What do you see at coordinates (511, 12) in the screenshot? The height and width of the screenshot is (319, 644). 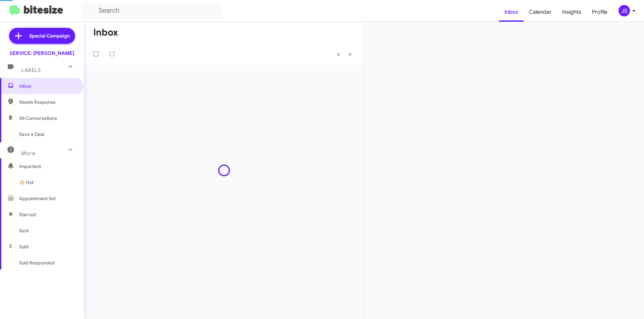 I see `a: Inbox` at bounding box center [511, 12].